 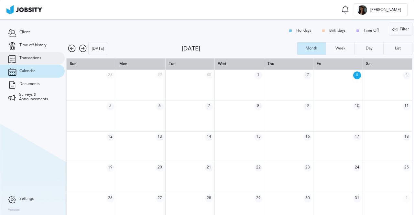 What do you see at coordinates (30, 58) in the screenshot?
I see `span: Transactions` at bounding box center [30, 58].